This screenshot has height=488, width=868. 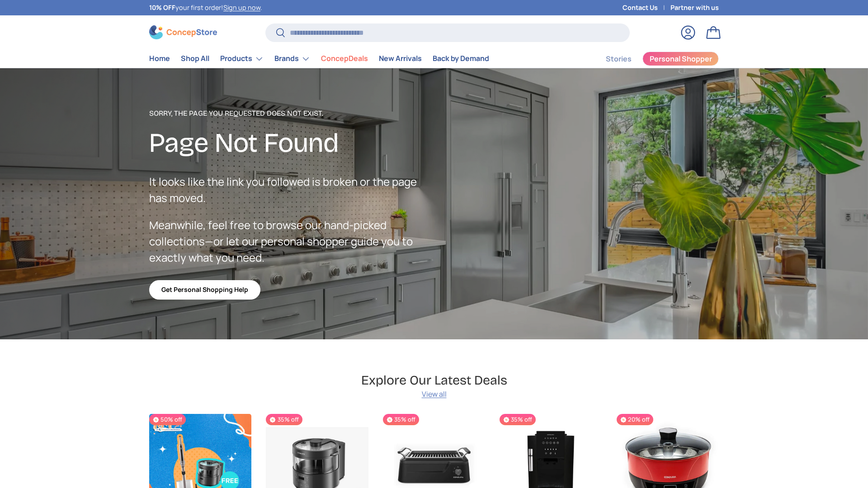 What do you see at coordinates (618, 59) in the screenshot?
I see `a: Stories` at bounding box center [618, 59].